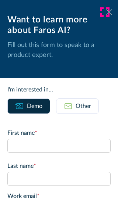 This screenshot has height=202, width=118. I want to click on div: Demo, so click(35, 106).